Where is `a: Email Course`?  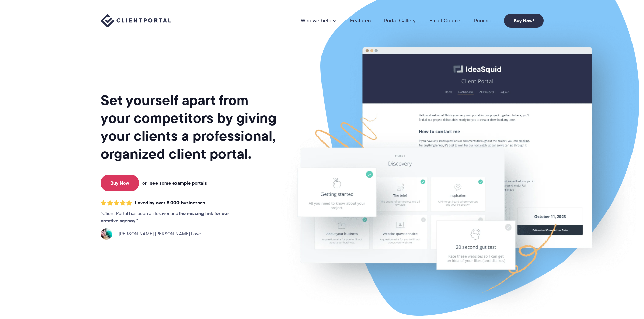 a: Email Course is located at coordinates (445, 20).